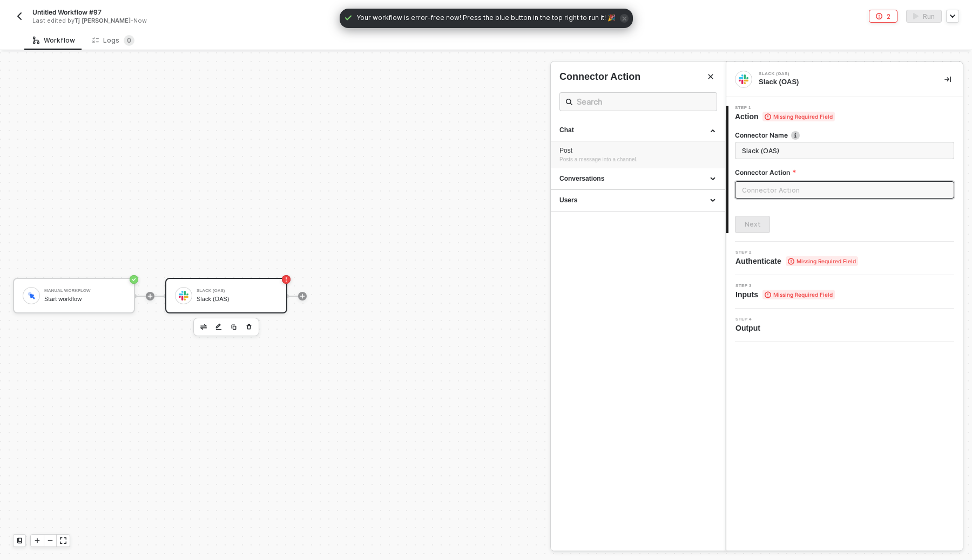  Describe the element at coordinates (785, 108) in the screenshot. I see `span: Step 1` at that location.